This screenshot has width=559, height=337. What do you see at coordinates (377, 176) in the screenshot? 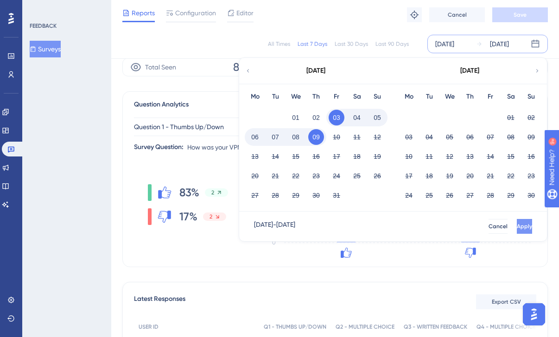
I see `button: 26` at bounding box center [377, 176].